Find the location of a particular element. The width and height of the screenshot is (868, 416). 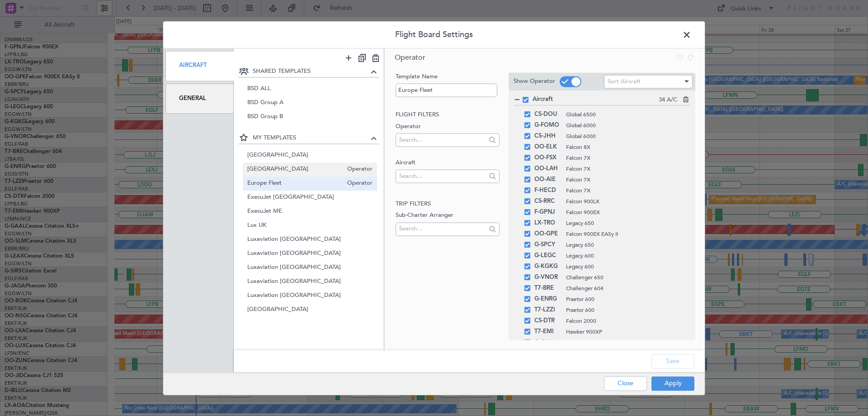

span: G-LEGC is located at coordinates (548, 256).